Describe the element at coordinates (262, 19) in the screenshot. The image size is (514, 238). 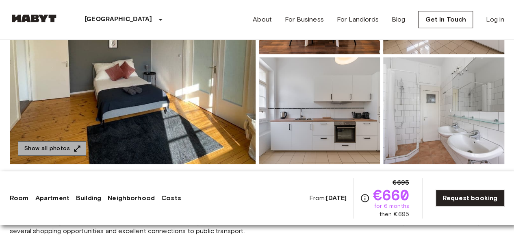
I see `a: About` at that location.